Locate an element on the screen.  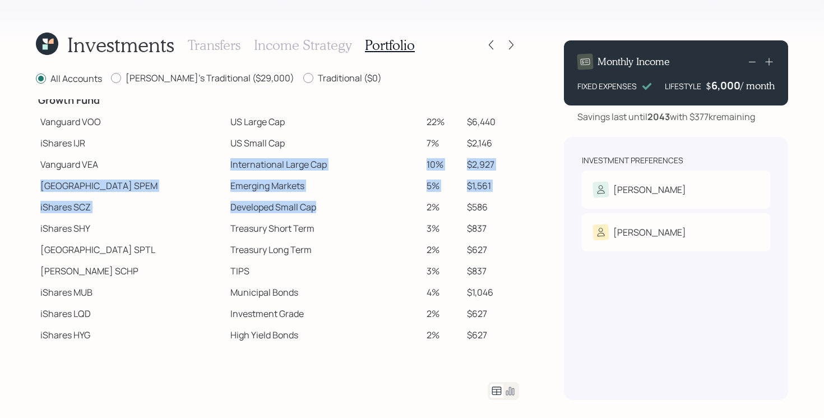
td: 5% is located at coordinates (442, 186).